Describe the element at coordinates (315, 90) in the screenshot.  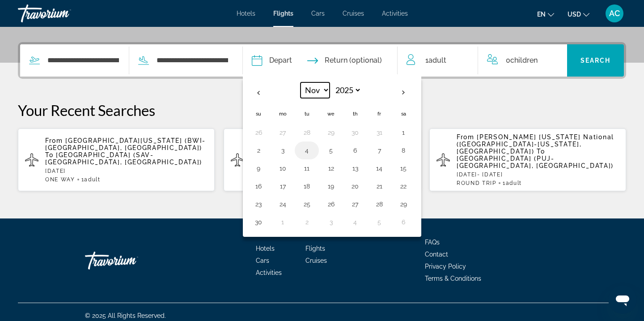
I see `select: Select month` at that location.